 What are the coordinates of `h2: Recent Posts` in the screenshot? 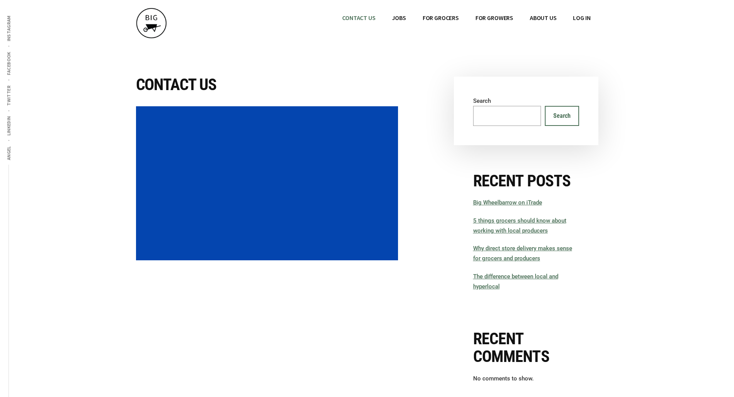 It's located at (526, 181).